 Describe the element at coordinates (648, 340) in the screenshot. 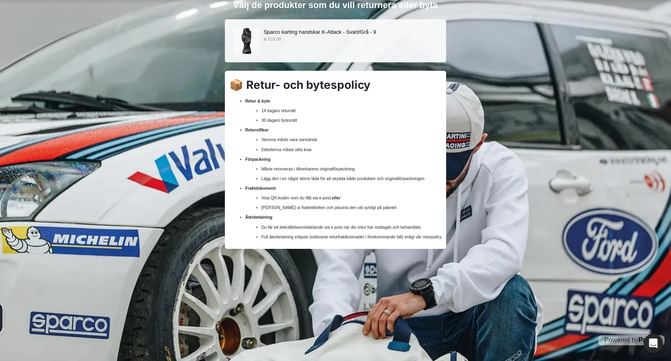

I see `a: Pango` at that location.